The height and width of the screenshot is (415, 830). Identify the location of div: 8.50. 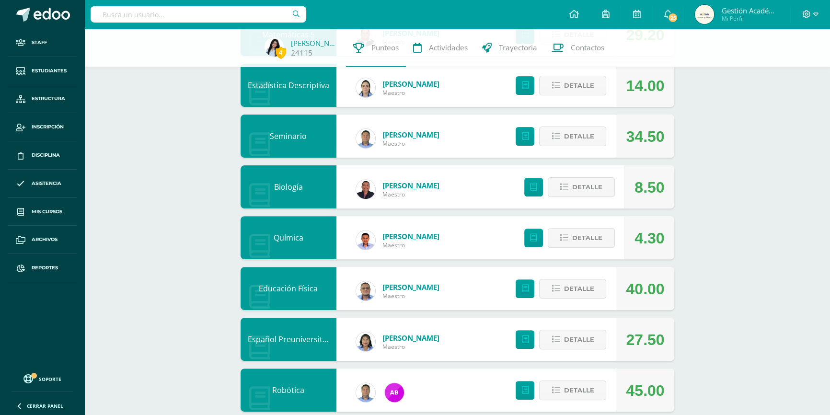
(649, 187).